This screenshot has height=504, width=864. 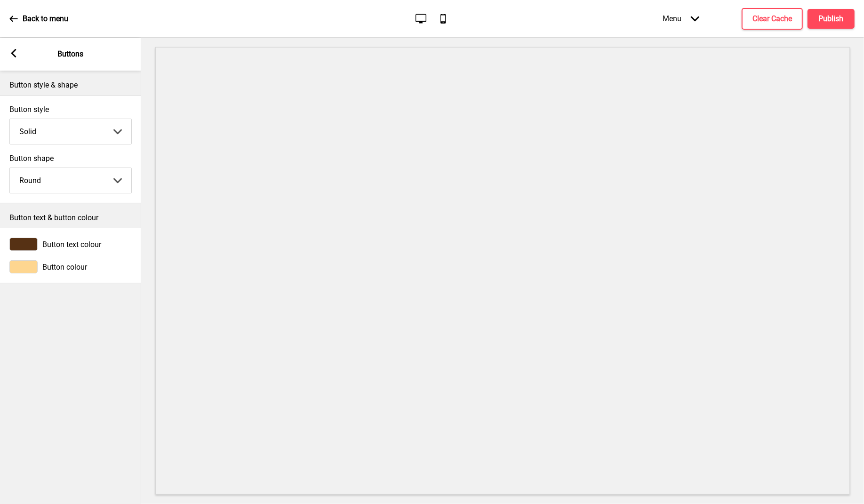 What do you see at coordinates (71, 266) in the screenshot?
I see `div: Button colour` at bounding box center [71, 266].